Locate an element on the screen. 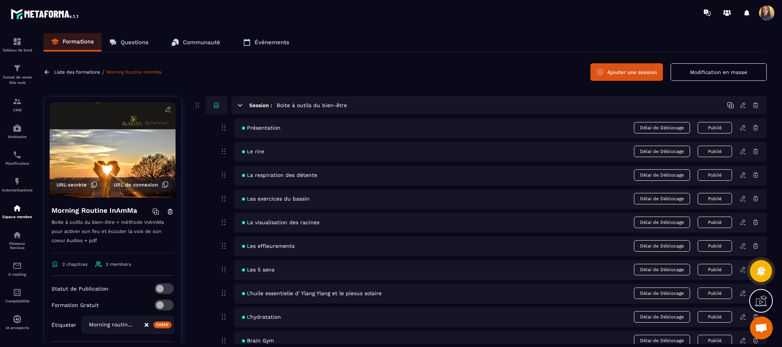  span: L'huile essentielle d' Ylang Ylang et le plexus solaire is located at coordinates (312, 293).